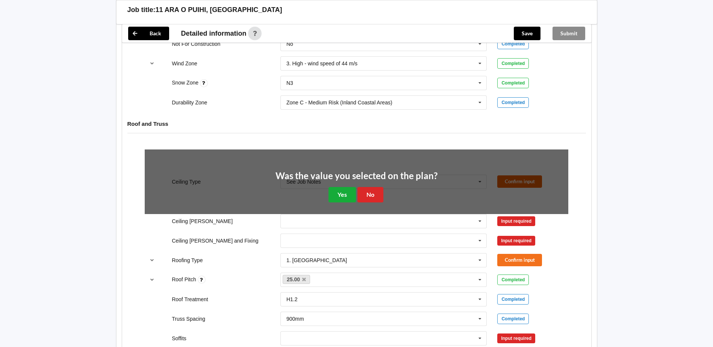 Image resolution: width=713 pixels, height=347 pixels. Describe the element at coordinates (149, 33) in the screenshot. I see `button: Back` at that location.